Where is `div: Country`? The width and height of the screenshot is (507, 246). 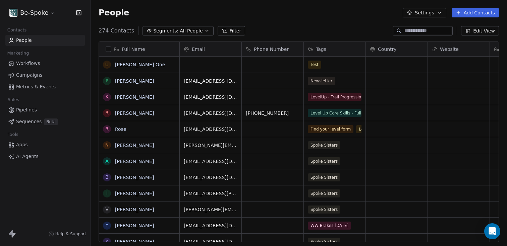
div: Country is located at coordinates (396, 49).